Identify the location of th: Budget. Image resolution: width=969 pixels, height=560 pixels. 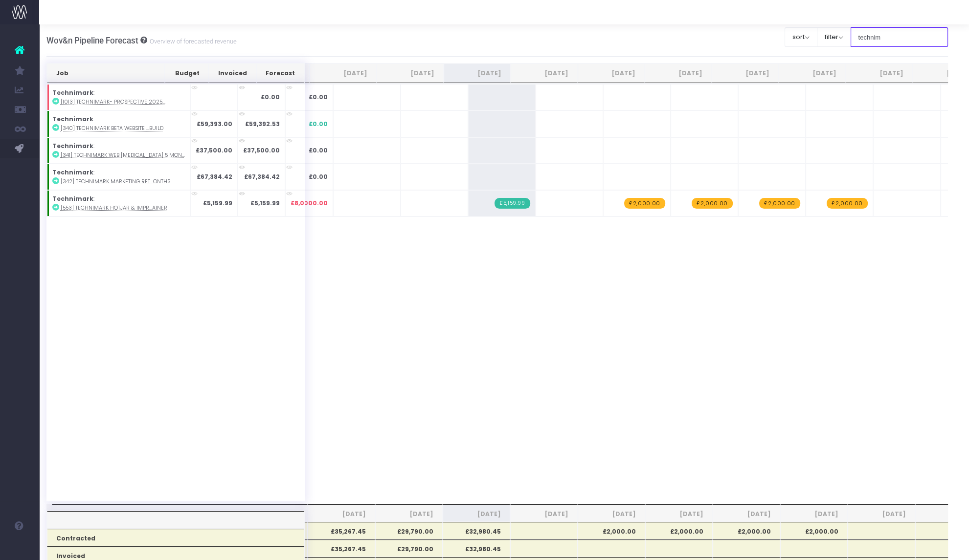
(186, 73).